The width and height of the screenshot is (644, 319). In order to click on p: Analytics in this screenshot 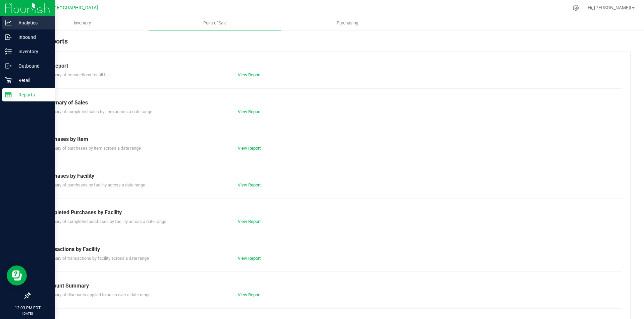, I will do `click(32, 23)`.